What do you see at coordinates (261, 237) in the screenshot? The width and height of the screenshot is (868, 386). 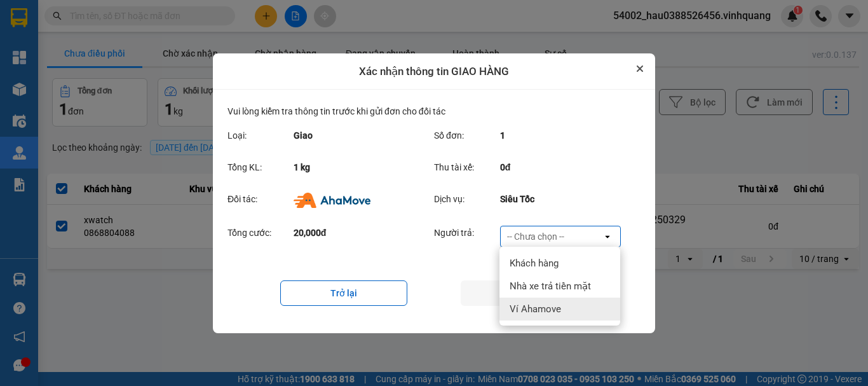 I see `div: Tổng cước:` at bounding box center [261, 237].